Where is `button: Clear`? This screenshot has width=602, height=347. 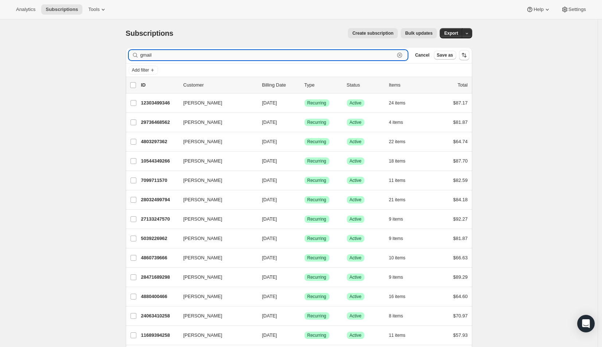
button: Clear is located at coordinates (400, 55).